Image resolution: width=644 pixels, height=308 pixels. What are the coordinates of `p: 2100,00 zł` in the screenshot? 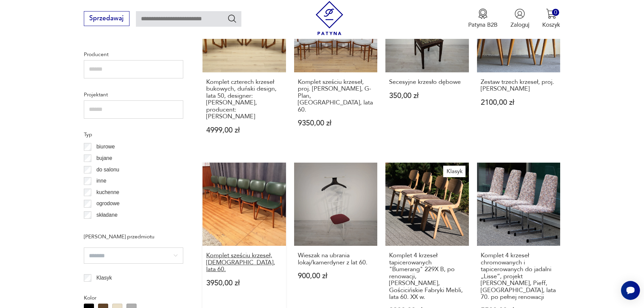 It's located at (519, 103).